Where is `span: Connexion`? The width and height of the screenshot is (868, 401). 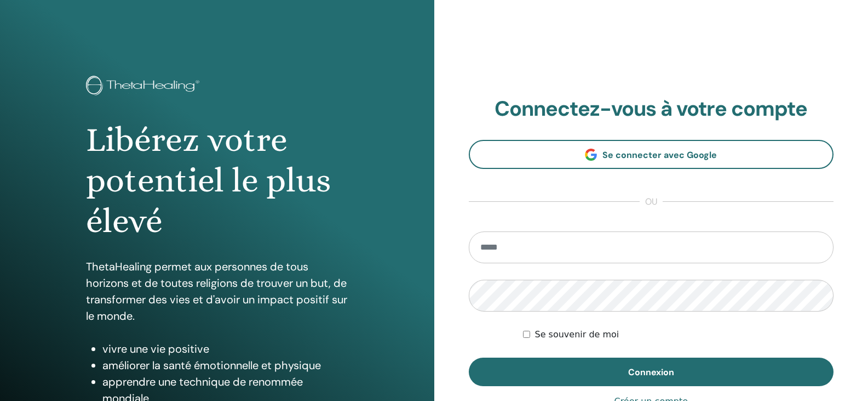 span: Connexion is located at coordinates (652, 372).